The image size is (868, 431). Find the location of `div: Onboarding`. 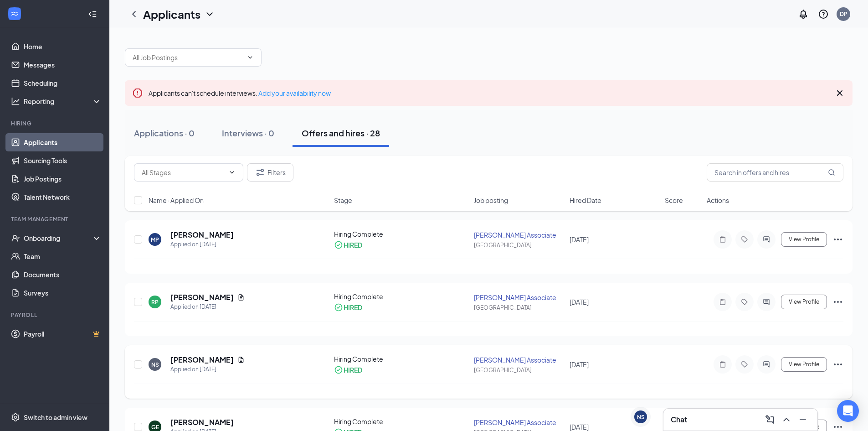

div: Onboarding is located at coordinates (59, 238).